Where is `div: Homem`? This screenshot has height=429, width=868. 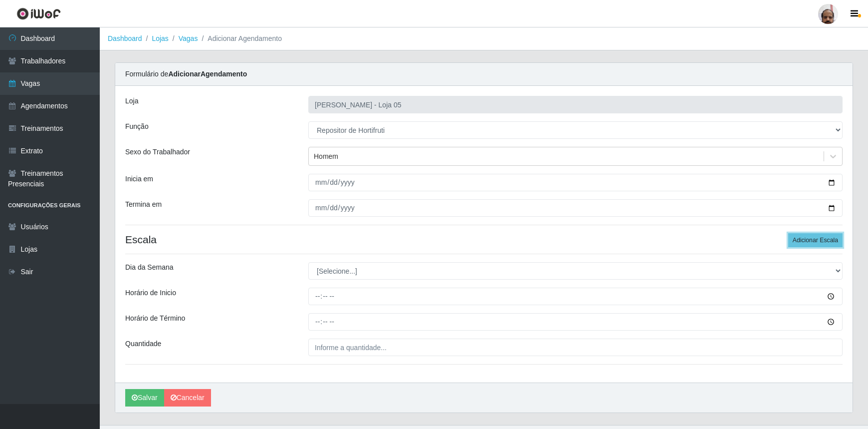
div: Homem is located at coordinates (326, 156).